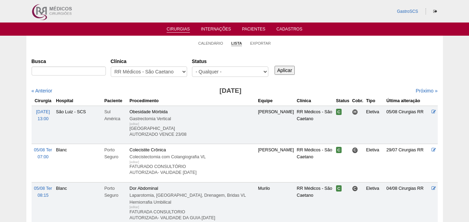 The image size is (469, 222). I want to click on label: Status, so click(230, 61).